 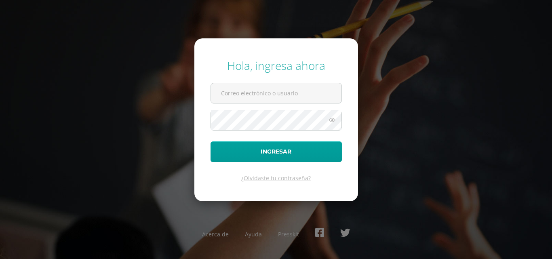 I want to click on a: Ayuda, so click(x=253, y=234).